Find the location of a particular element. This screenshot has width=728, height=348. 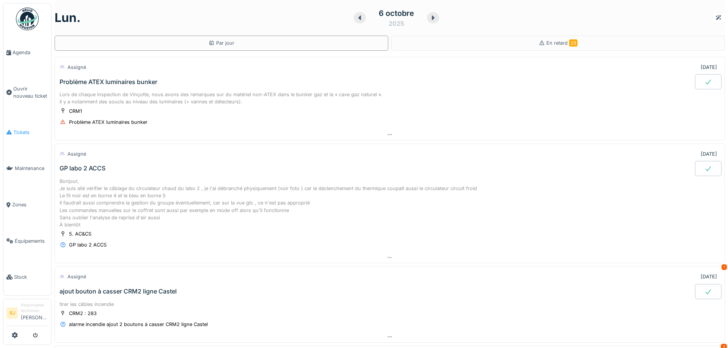

img: Badge_color-CXgf-gQk.svg is located at coordinates (27, 19).